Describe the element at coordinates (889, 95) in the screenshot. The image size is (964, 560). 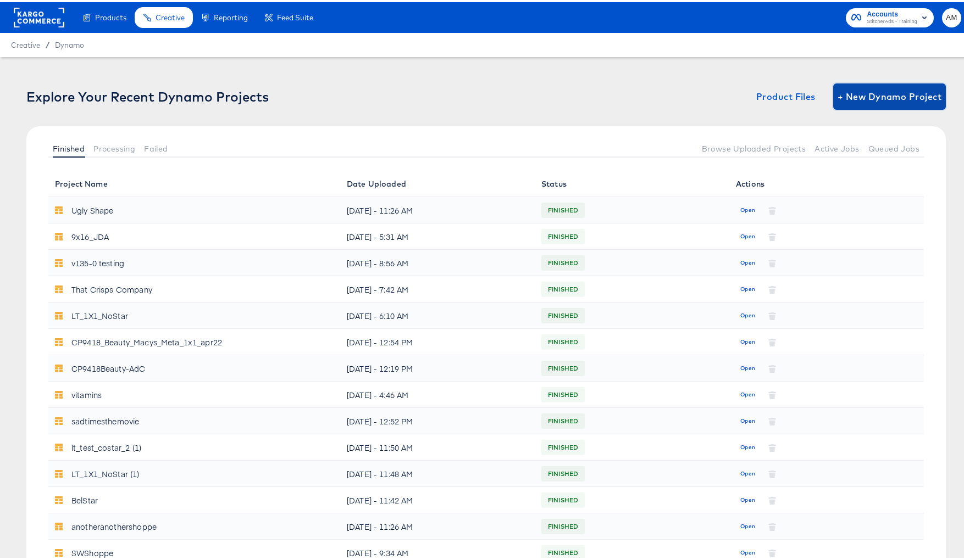
I see `span: + New Dynamo Project` at that location.